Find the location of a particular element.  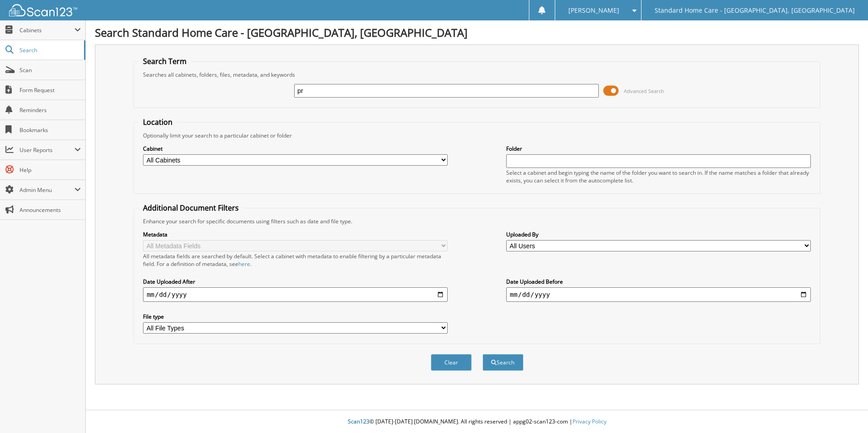

span: Bookmarks is located at coordinates (50, 130).